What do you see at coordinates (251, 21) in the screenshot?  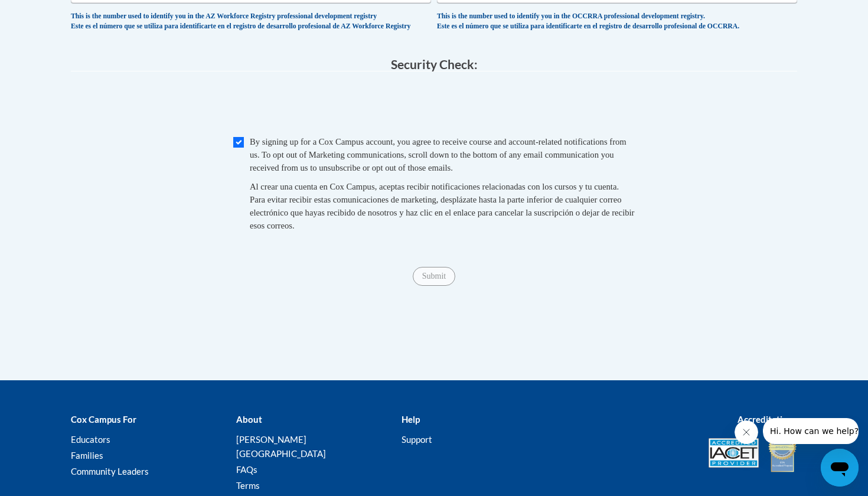 I see `div: This is the number used to identify you in the AZ Workforce Registry professional development reg...` at bounding box center [251, 21].